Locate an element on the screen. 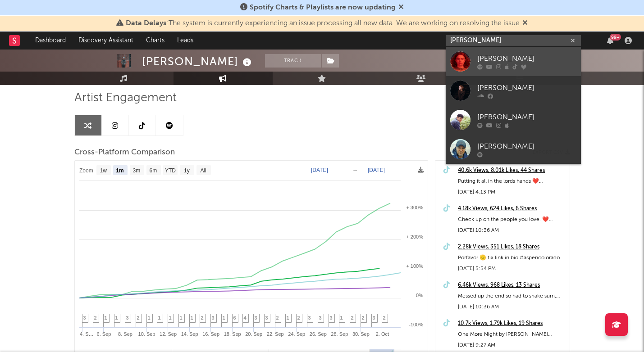 The image size is (644, 352). text: 12. Sep is located at coordinates (168, 334).